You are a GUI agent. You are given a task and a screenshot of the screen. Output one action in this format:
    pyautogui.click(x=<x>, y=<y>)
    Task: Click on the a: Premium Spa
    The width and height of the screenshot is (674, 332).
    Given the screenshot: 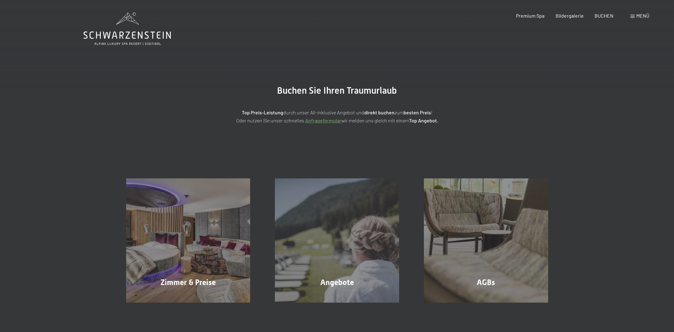 What is the action you would take?
    pyautogui.click(x=530, y=15)
    